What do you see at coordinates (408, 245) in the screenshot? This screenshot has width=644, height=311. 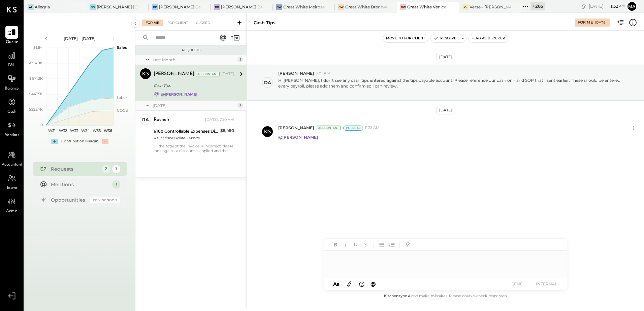 I see `button: Add URL` at bounding box center [408, 245].